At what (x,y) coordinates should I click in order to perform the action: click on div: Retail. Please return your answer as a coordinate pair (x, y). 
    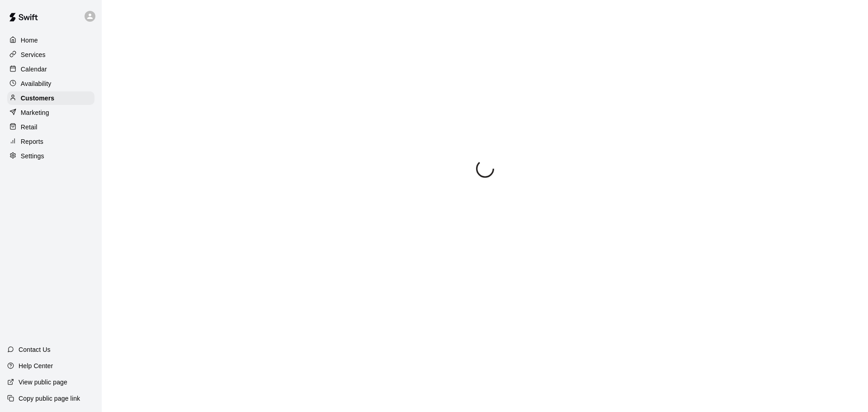
    Looking at the image, I should click on (51, 127).